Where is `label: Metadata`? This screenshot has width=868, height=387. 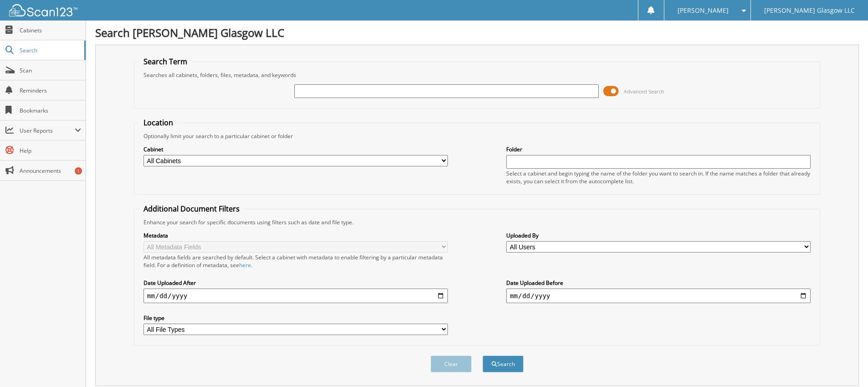
label: Metadata is located at coordinates (296, 235).